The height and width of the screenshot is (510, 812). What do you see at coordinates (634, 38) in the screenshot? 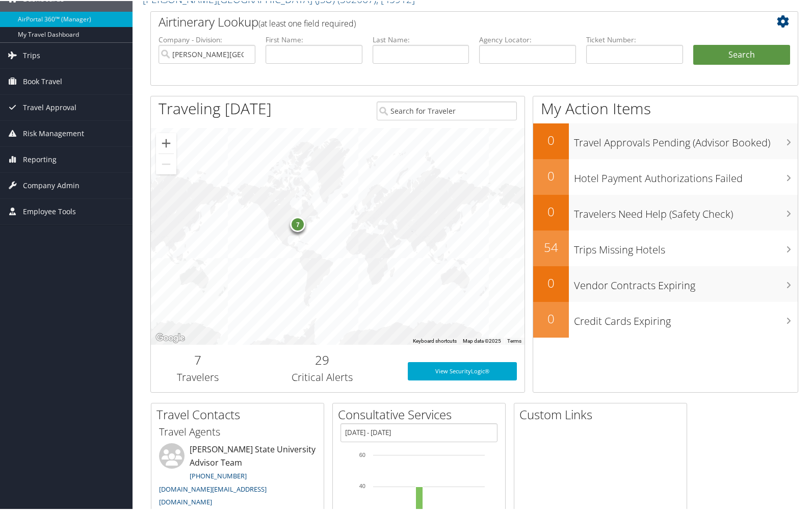
I see `label: Ticket Number:` at bounding box center [634, 38].